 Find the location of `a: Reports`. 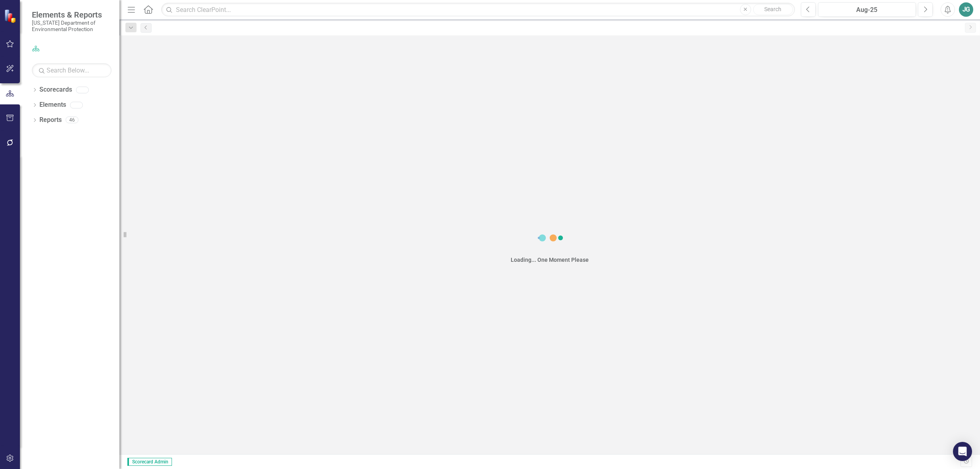

a: Reports is located at coordinates (50, 120).